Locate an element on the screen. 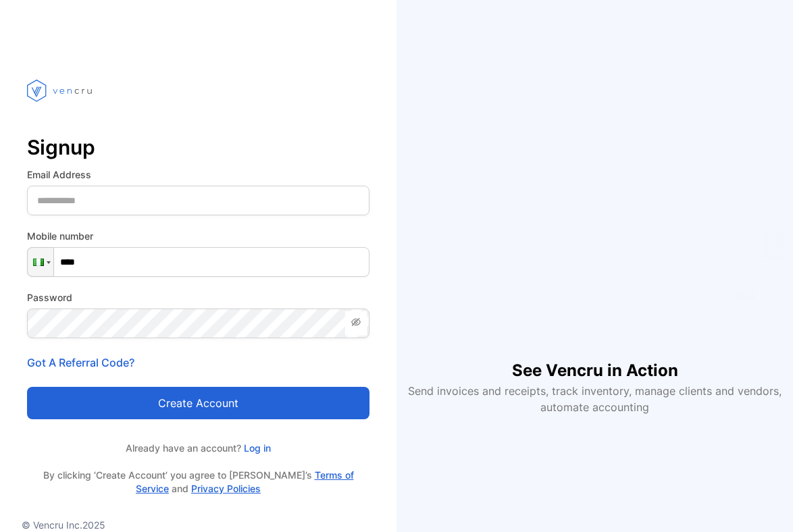  label: Password is located at coordinates (198, 297).